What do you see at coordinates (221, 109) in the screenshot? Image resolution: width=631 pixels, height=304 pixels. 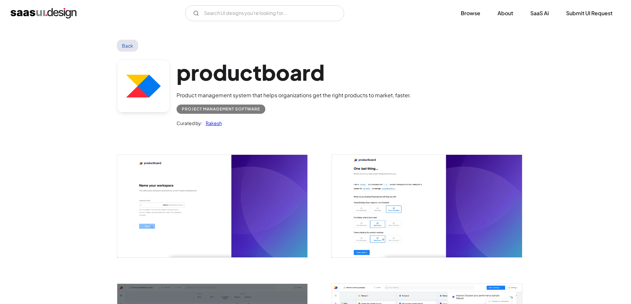 I see `div: Project Management Software` at bounding box center [221, 109].